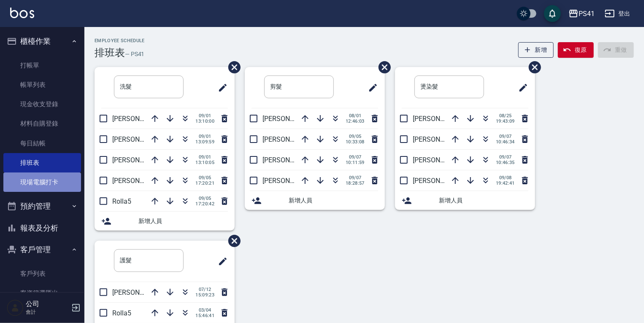  Describe the element at coordinates (205, 203) in the screenshot. I see `span: 17:20:42` at that location.